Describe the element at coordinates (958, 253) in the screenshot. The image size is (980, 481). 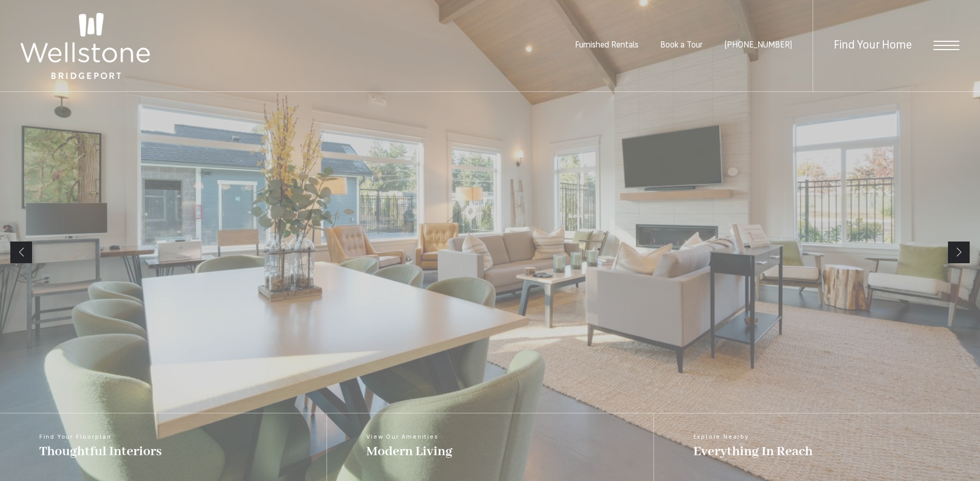
I see `a: Next` at that location.